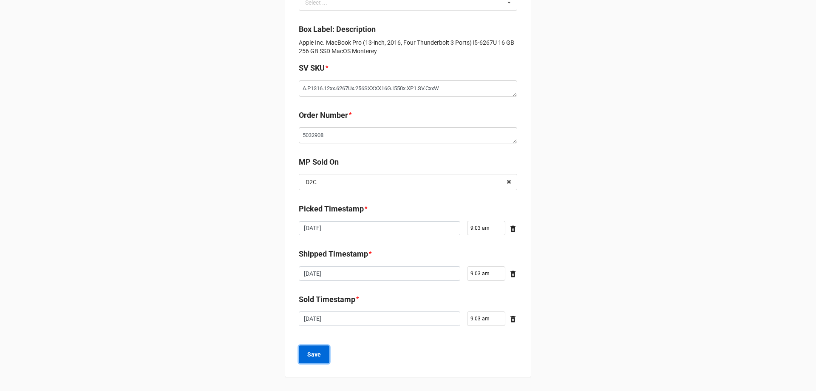 This screenshot has width=816, height=391. What do you see at coordinates (324, 115) in the screenshot?
I see `label: Order Number` at bounding box center [324, 115].